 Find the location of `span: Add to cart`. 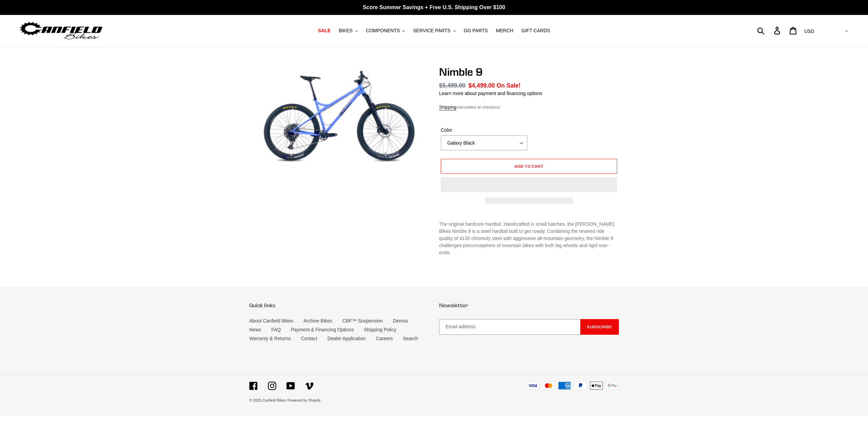

span: Add to cart is located at coordinates (529, 166).